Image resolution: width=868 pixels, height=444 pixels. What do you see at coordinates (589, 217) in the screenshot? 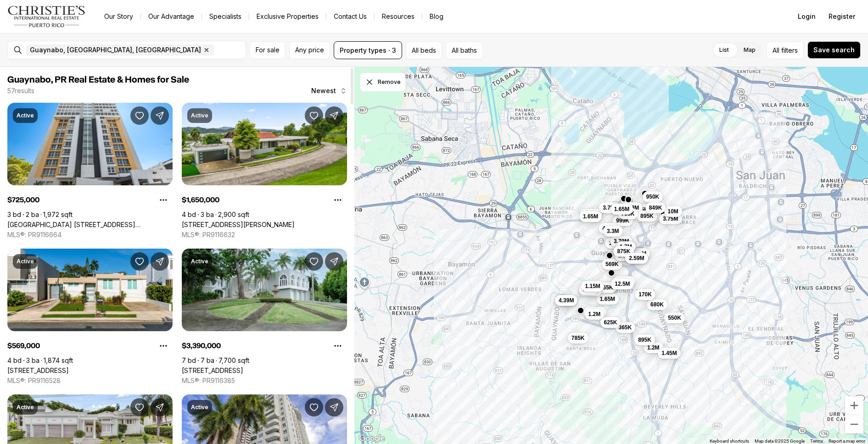
I see `span: 1.65M` at bounding box center [589, 217].